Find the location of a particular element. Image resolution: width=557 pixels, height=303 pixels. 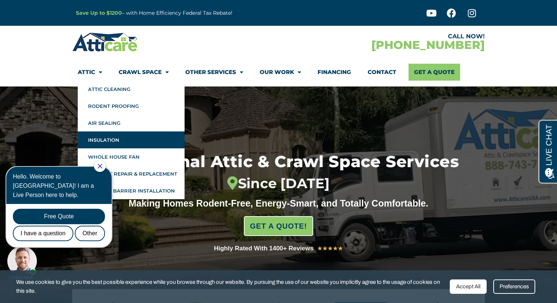

a: Insulation is located at coordinates (131, 140).